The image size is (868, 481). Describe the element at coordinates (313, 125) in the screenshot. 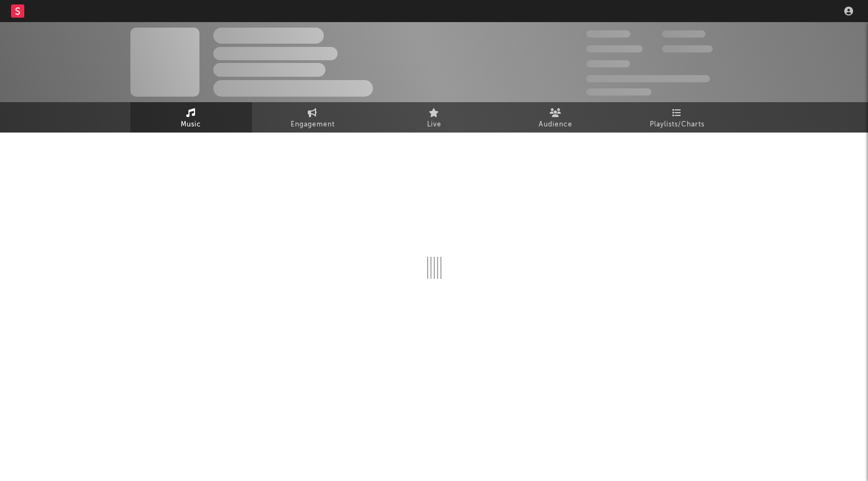

I see `span: Engagement` at that location.